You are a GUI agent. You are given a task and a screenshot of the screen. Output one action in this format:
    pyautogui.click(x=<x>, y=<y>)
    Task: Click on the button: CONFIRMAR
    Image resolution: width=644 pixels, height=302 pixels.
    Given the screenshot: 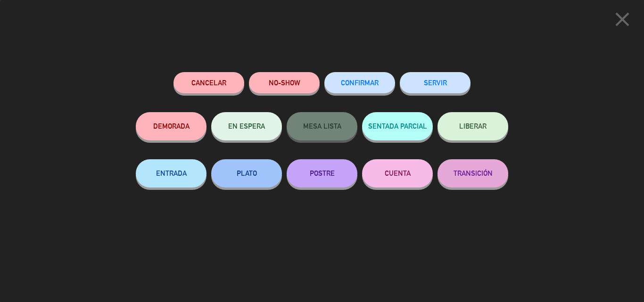 What is the action you would take?
    pyautogui.click(x=360, y=82)
    